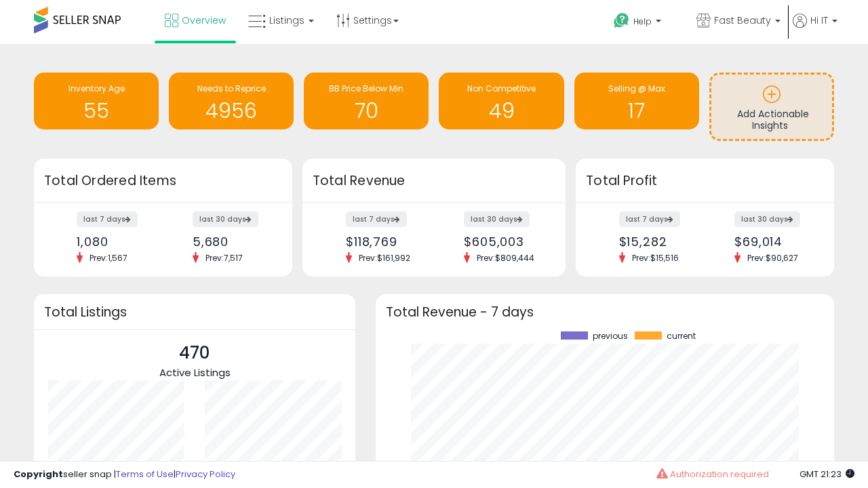 This screenshot has width=868, height=488. Describe the element at coordinates (819, 20) in the screenshot. I see `span: Hi IT` at that location.